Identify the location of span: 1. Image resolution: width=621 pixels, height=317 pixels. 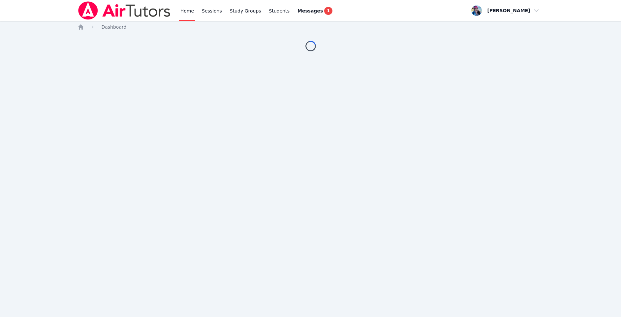
(328, 11).